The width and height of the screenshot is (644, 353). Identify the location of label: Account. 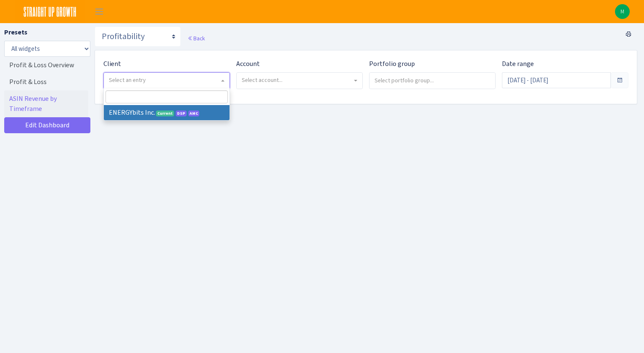
(248, 63).